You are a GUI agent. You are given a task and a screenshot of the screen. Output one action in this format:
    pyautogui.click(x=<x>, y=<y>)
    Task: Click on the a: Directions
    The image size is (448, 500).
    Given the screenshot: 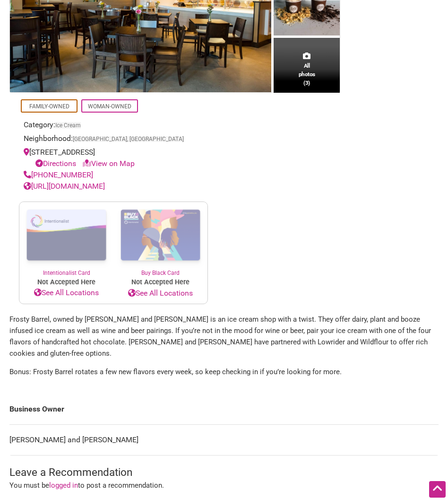 What is the action you would take?
    pyautogui.click(x=56, y=163)
    